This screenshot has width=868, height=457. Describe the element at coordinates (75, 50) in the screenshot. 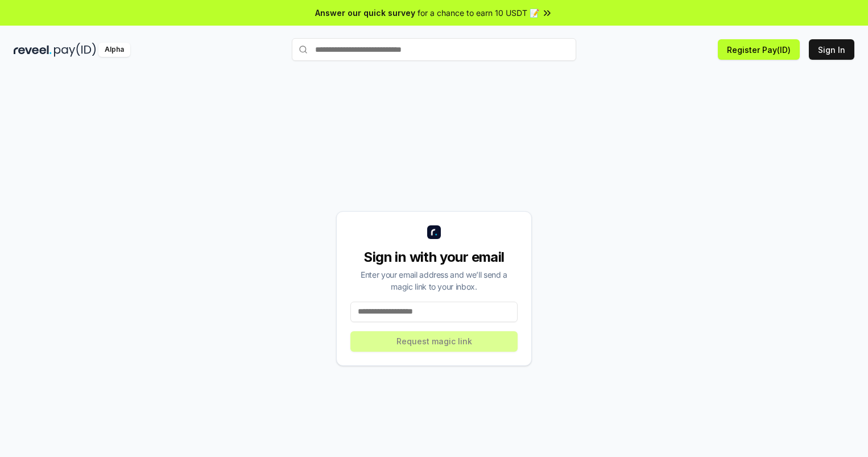

I see `img: pay_id` at that location.